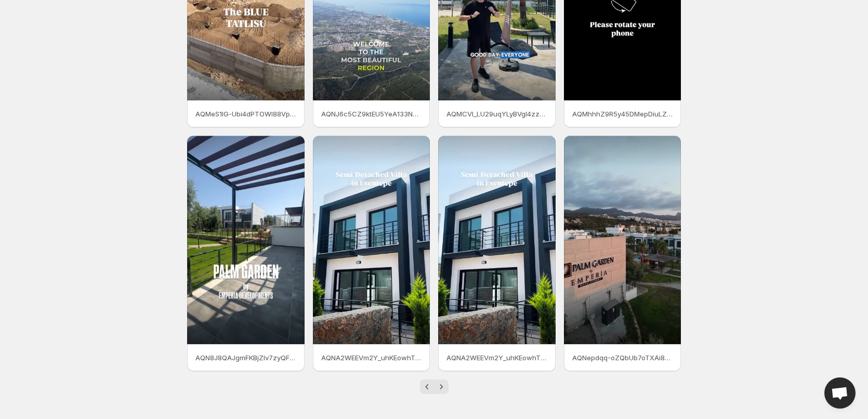 The height and width of the screenshot is (419, 868). Describe the element at coordinates (434, 387) in the screenshot. I see `nav: Pagination` at that location.